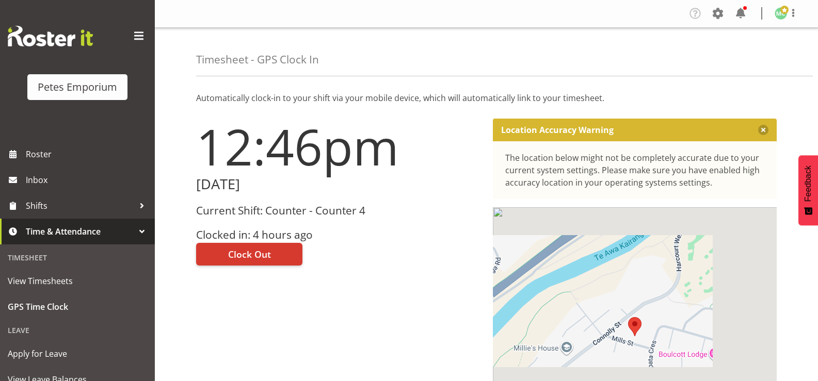  I want to click on h1: 12:46pm, so click(338, 147).